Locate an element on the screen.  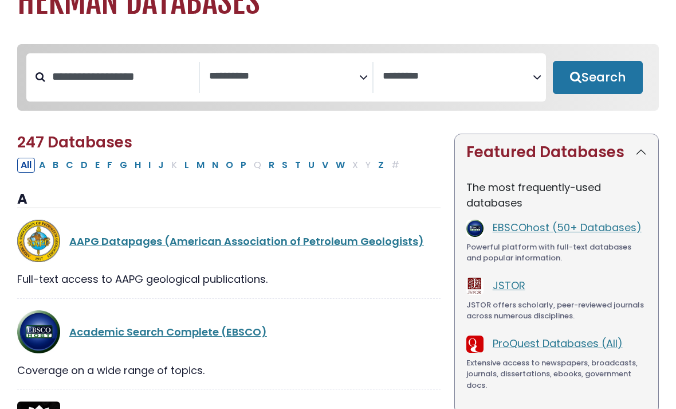
button: Filter Results F is located at coordinates (109, 165).